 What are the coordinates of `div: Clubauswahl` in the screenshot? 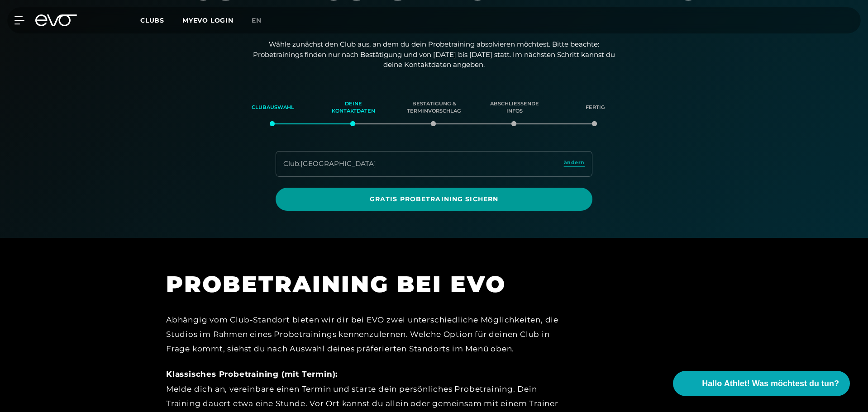 It's located at (273, 107).